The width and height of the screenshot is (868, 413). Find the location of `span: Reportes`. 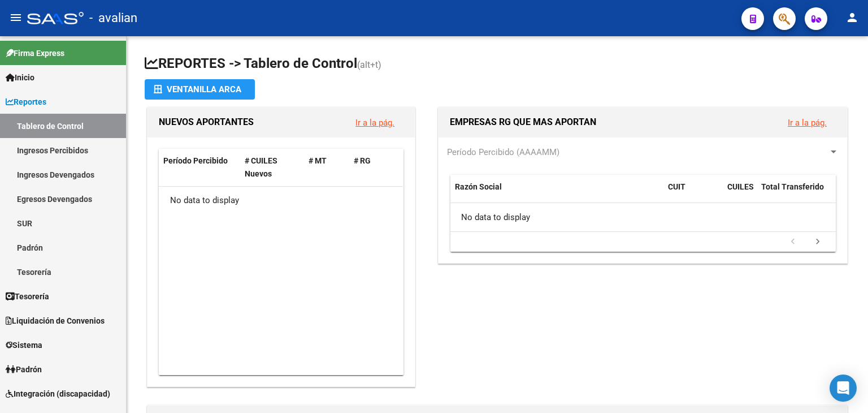

span: Reportes is located at coordinates (26, 102).